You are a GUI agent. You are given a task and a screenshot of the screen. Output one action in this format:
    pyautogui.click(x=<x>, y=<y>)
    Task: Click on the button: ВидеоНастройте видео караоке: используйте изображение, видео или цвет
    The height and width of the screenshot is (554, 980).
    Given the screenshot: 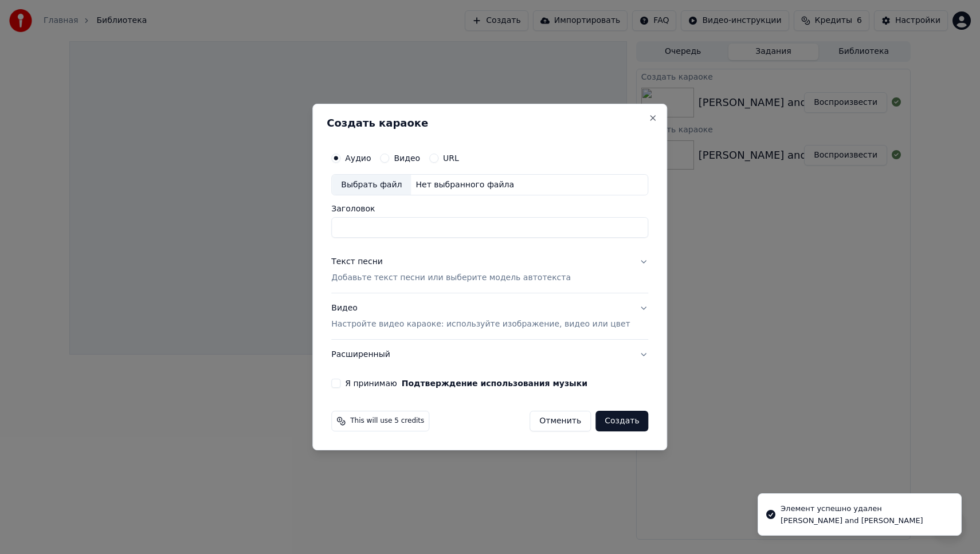 What is the action you would take?
    pyautogui.click(x=489, y=317)
    